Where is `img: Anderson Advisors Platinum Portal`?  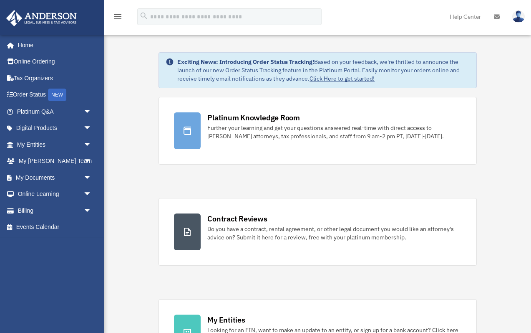
img: Anderson Advisors Platinum Portal is located at coordinates (41, 18).